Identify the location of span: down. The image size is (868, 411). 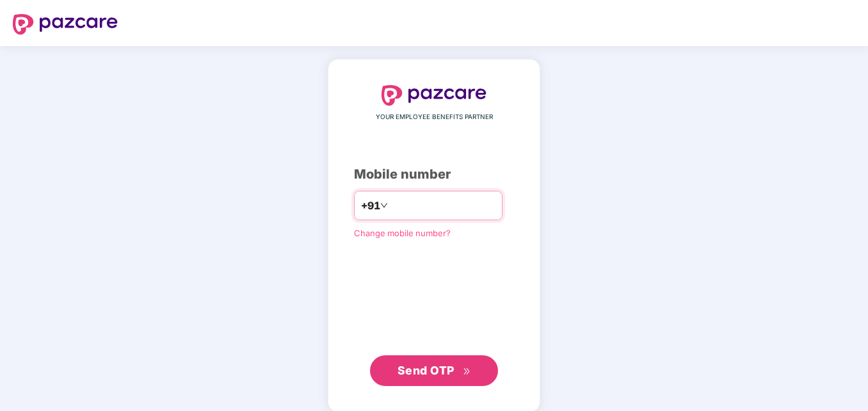
(384, 205).